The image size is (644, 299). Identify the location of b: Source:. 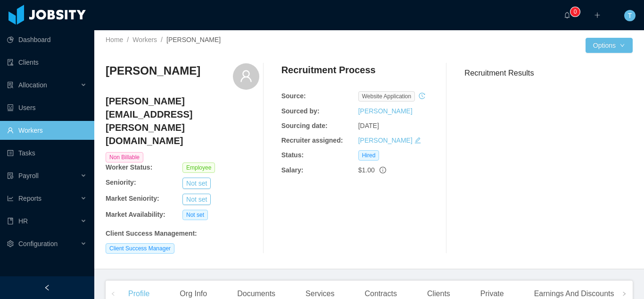
(294, 96).